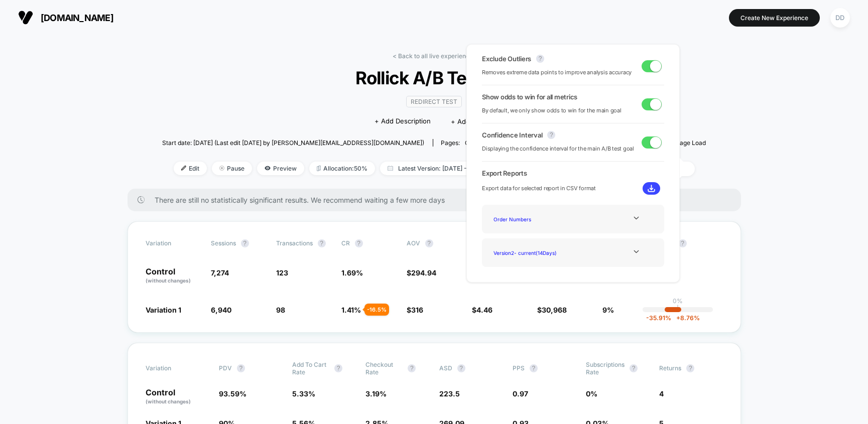 The image size is (868, 424). I want to click on span: AOV, so click(413, 243).